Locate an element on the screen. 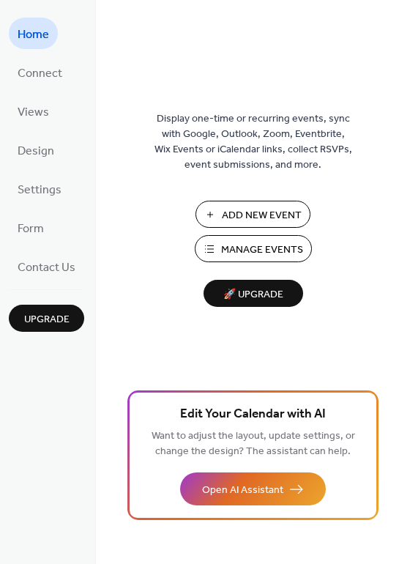  span: Add New Event is located at coordinates (261, 215).